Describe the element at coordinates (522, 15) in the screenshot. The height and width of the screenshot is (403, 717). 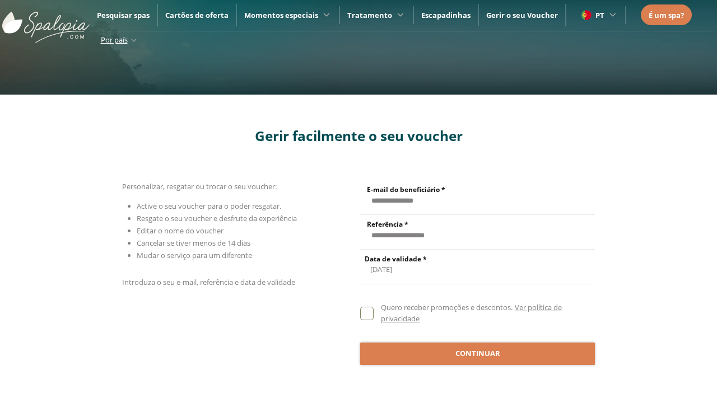
I see `a: Gerir o seu Voucher` at that location.